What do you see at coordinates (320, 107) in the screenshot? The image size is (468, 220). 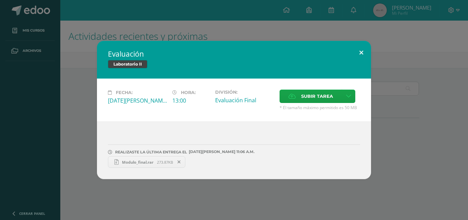 I see `span: * El tamaño máximo permitido es 50 MB` at bounding box center [320, 107].